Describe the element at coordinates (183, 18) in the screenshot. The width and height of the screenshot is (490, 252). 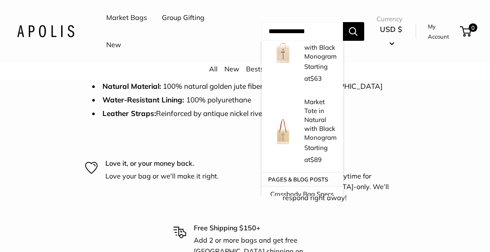
I see `a: Group Gifting` at that location.